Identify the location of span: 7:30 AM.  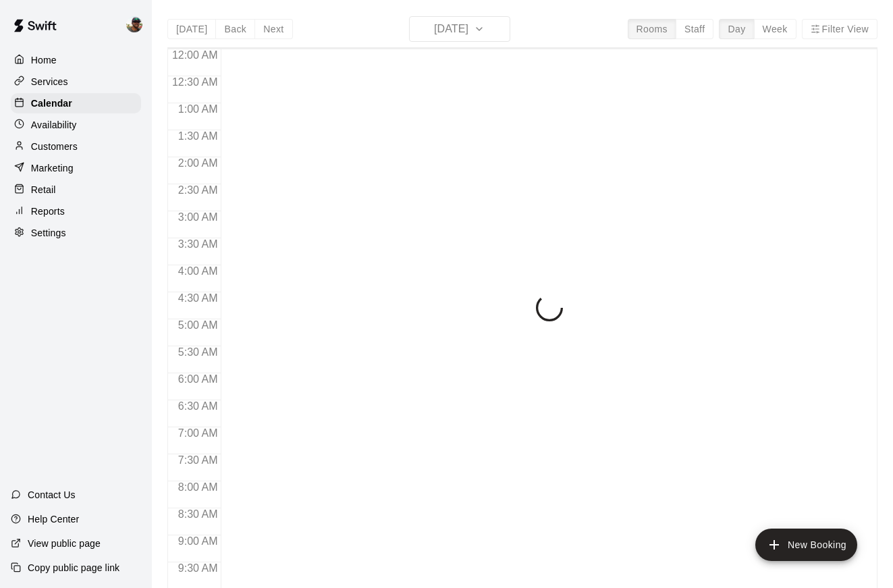
(198, 459).